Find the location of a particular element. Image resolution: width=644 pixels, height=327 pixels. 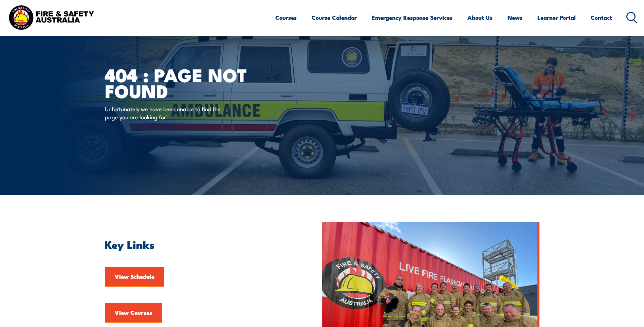

a: View Courses is located at coordinates (133, 313).